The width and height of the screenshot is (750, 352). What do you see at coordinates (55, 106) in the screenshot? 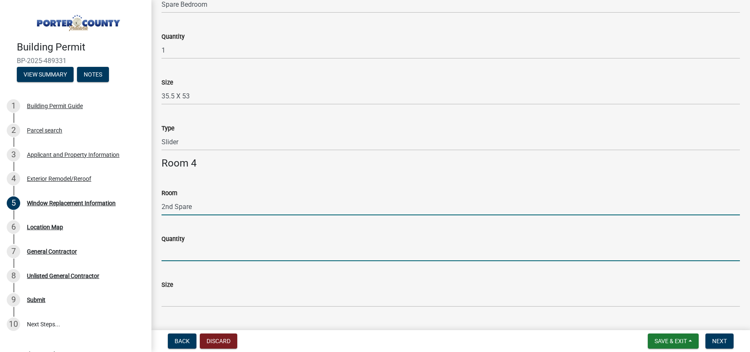
I see `div: Building Permit Guide` at bounding box center [55, 106].